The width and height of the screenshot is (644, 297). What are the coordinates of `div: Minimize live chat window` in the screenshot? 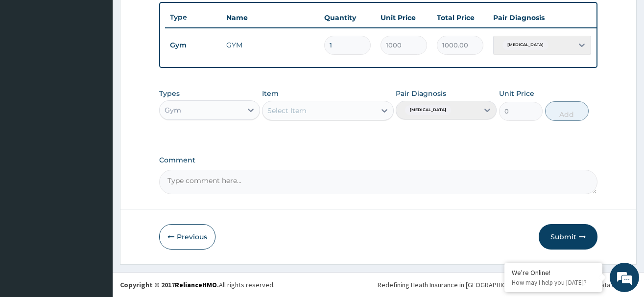 It's located at (173, 17).